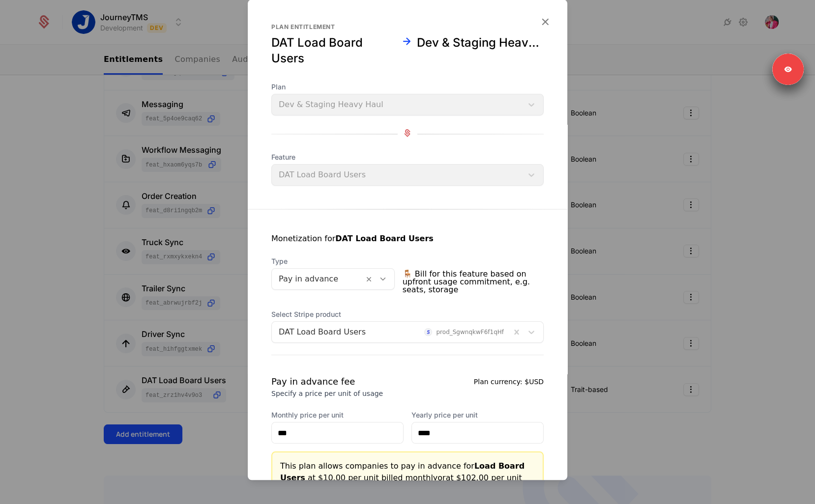 This screenshot has width=815, height=504. I want to click on div: Plan entitlement, so click(408, 27).